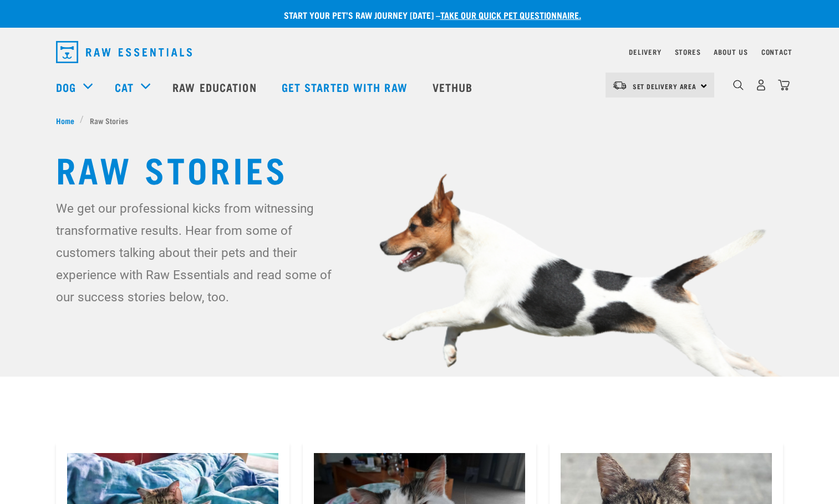 This screenshot has width=839, height=504. Describe the element at coordinates (201, 252) in the screenshot. I see `p: We get our professional kicks from witnessing transformative results. Hear from some of customers...` at that location.